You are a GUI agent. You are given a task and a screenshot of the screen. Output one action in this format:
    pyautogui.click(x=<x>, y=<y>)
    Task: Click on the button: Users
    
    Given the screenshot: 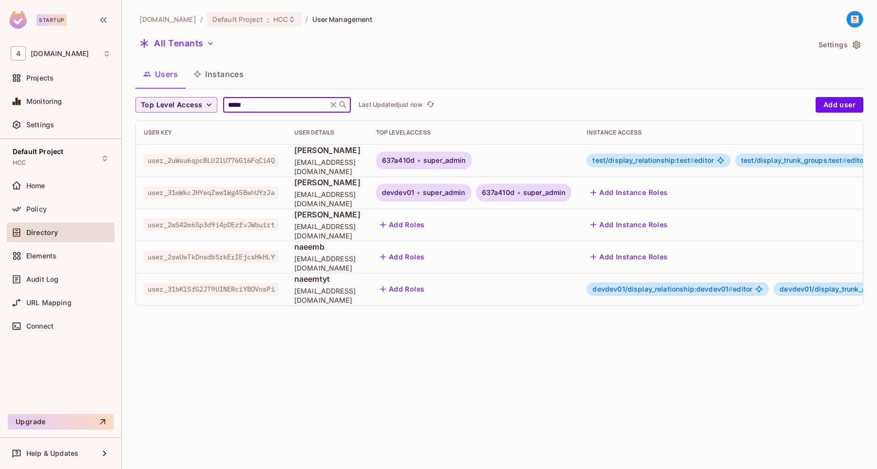 What is the action you would take?
    pyautogui.click(x=160, y=74)
    